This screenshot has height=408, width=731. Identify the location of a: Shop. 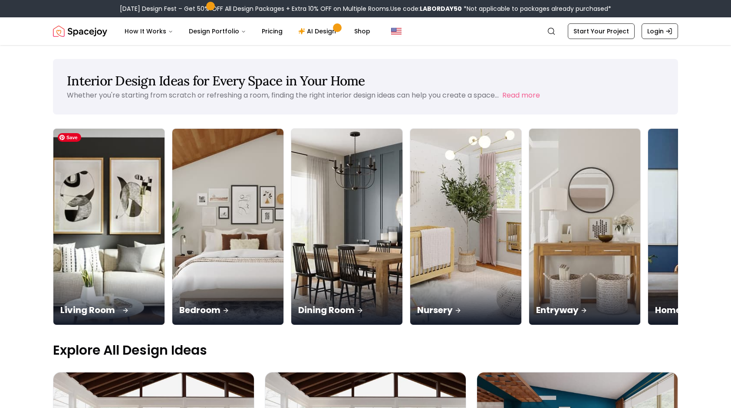
(362, 31).